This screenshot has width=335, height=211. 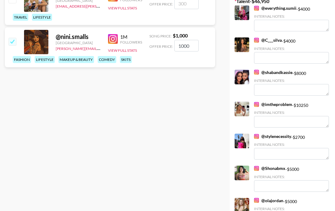 What do you see at coordinates (76, 59) in the screenshot?
I see `div: makeup & beauty` at bounding box center [76, 59].